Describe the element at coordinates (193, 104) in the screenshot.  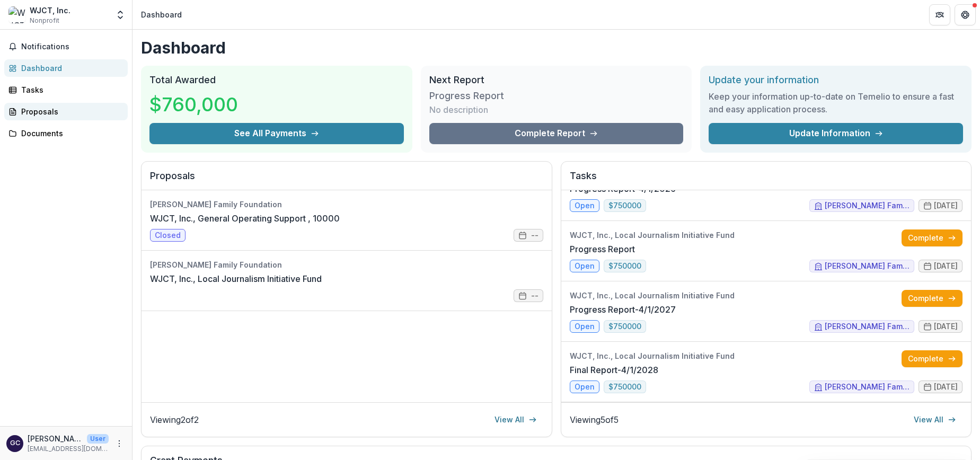
I see `h3: $760,000` at that location.